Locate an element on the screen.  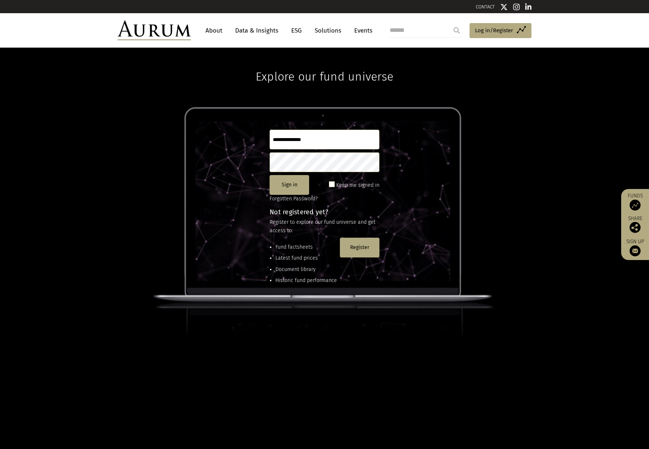
a: Data & Insights is located at coordinates (257, 30).